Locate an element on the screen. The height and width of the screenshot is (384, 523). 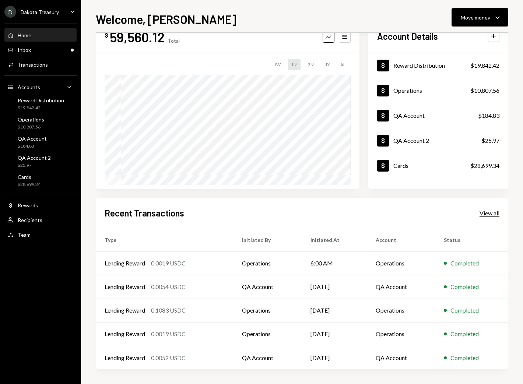
a: View all is located at coordinates (490, 213).